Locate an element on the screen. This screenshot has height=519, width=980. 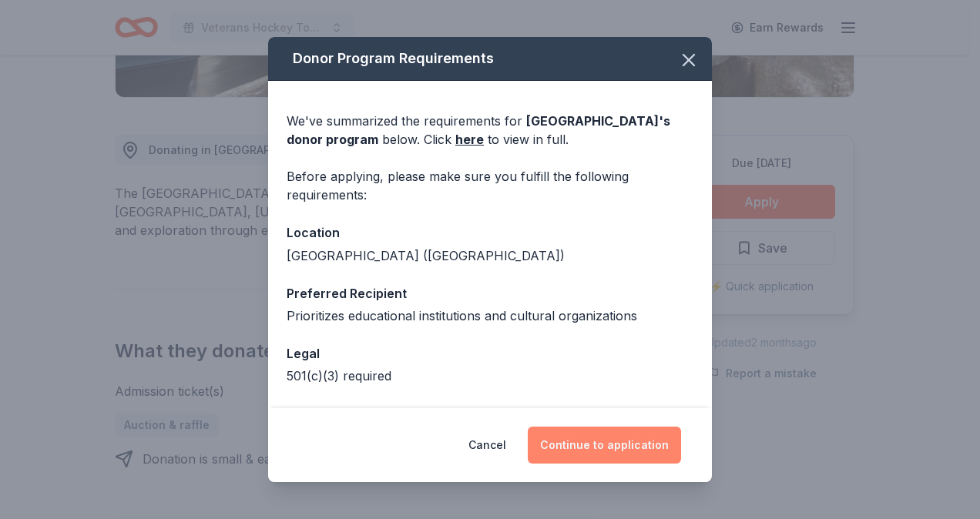
button: Cancel is located at coordinates (487, 445).